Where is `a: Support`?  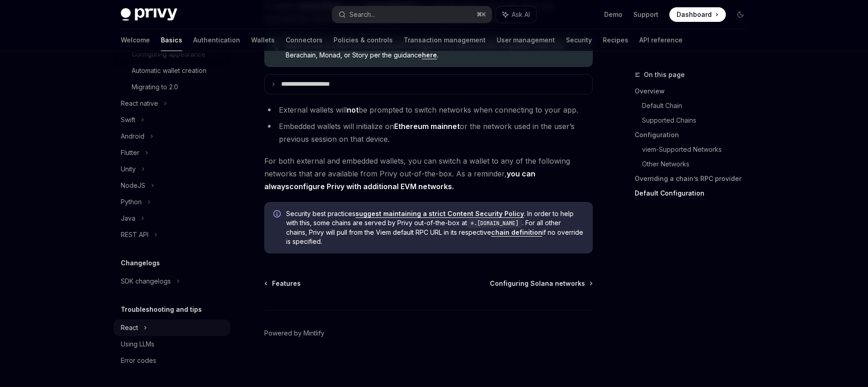 a: Support is located at coordinates (646, 15).